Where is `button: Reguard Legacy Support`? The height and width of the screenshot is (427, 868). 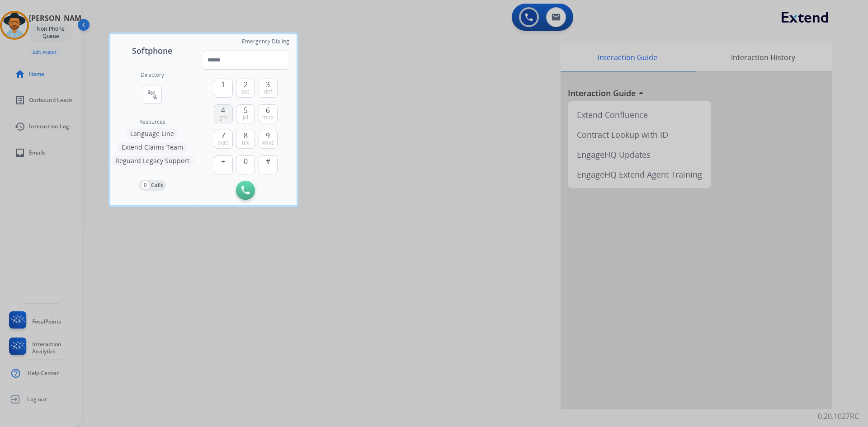
button: Reguard Legacy Support is located at coordinates (153, 161).